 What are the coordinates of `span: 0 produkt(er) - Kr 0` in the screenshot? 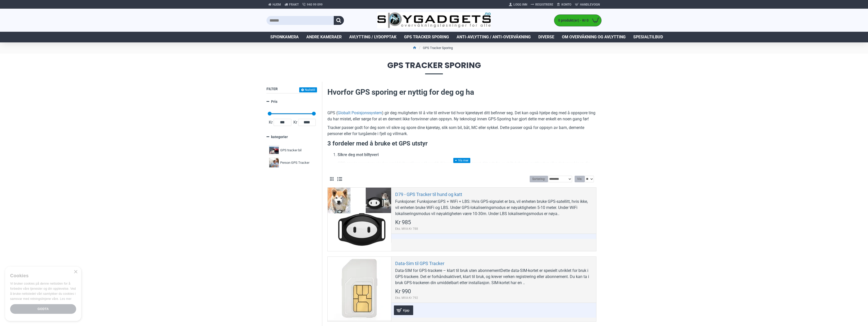 It's located at (572, 21).